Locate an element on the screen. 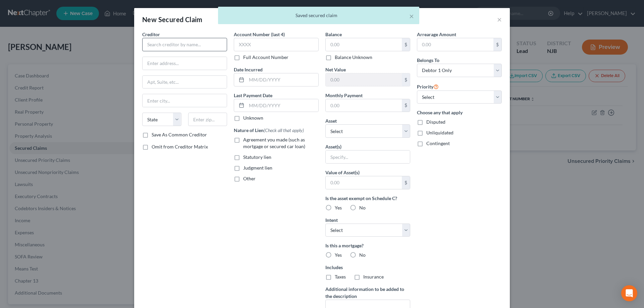  span: (Check all that apply) is located at coordinates (284, 130).